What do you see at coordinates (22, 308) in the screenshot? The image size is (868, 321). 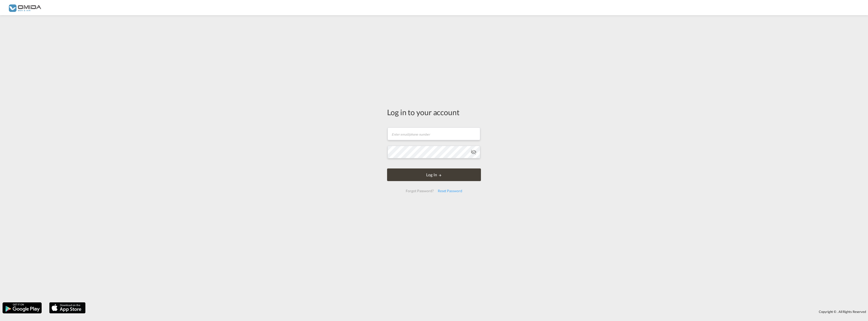 I see `img: google.png` at bounding box center [22, 308].